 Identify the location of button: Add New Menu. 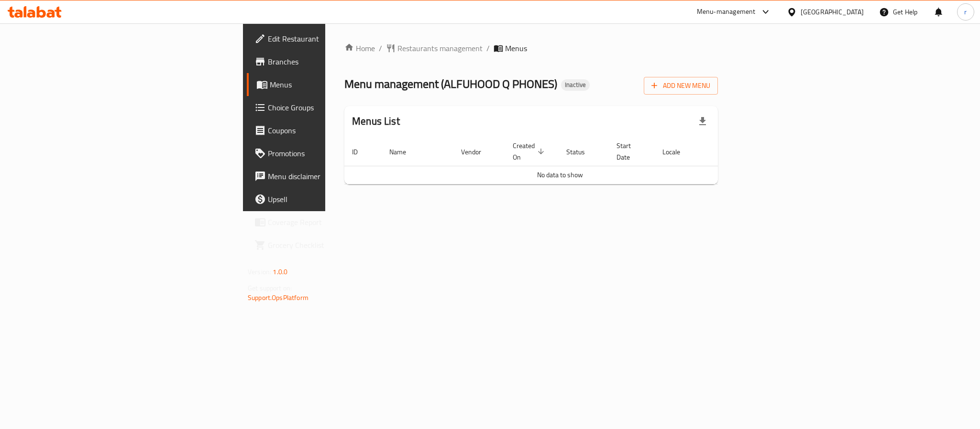
(681, 85).